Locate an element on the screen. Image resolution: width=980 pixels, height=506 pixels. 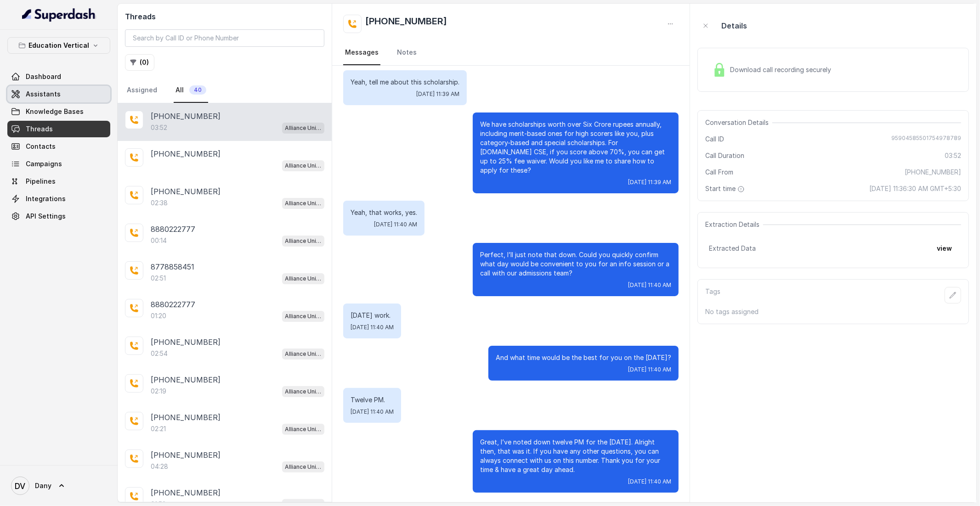
span: API Settings is located at coordinates (46, 216).